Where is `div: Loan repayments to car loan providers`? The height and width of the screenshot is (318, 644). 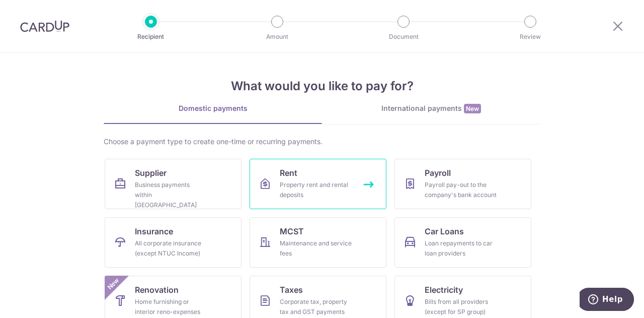 div: Loan repayments to car loan providers is located at coordinates (461, 248).